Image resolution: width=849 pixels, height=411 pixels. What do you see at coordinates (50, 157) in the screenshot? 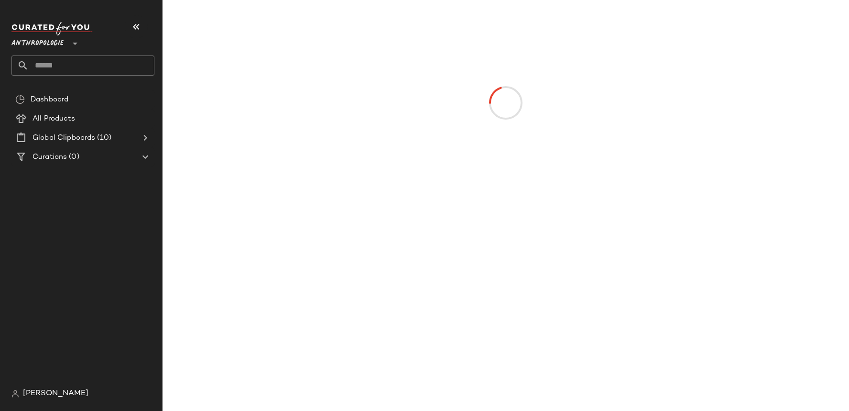
I see `span: Curations` at bounding box center [50, 157].